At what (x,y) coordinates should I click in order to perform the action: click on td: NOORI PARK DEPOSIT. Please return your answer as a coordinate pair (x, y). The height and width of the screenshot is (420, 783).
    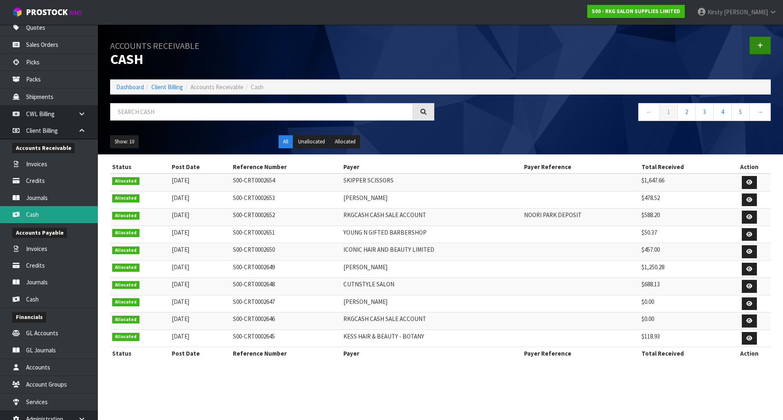
    Looking at the image, I should click on (580, 217).